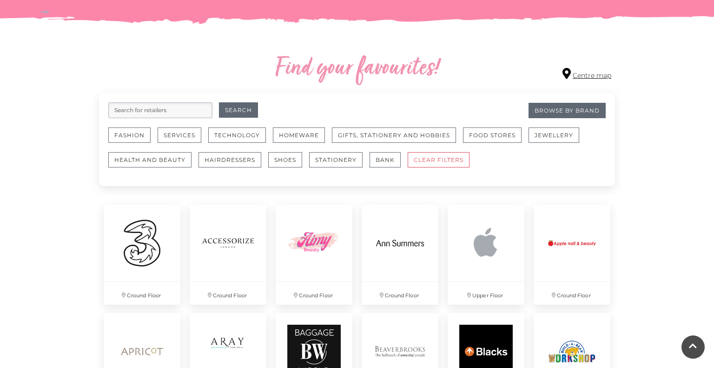  Describe the element at coordinates (496, 139) in the screenshot. I see `a: Food Stores` at that location.